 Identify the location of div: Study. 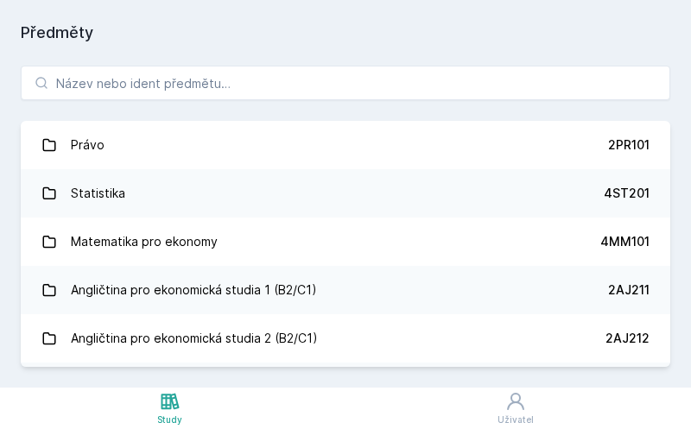
(169, 420).